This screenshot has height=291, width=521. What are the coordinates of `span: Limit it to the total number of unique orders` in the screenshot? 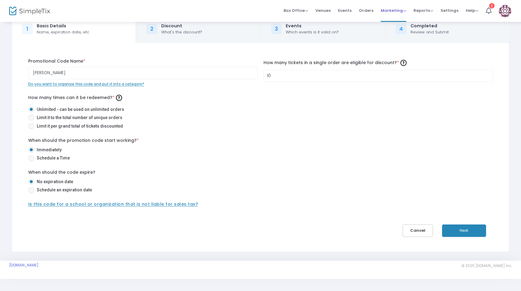 It's located at (78, 117).